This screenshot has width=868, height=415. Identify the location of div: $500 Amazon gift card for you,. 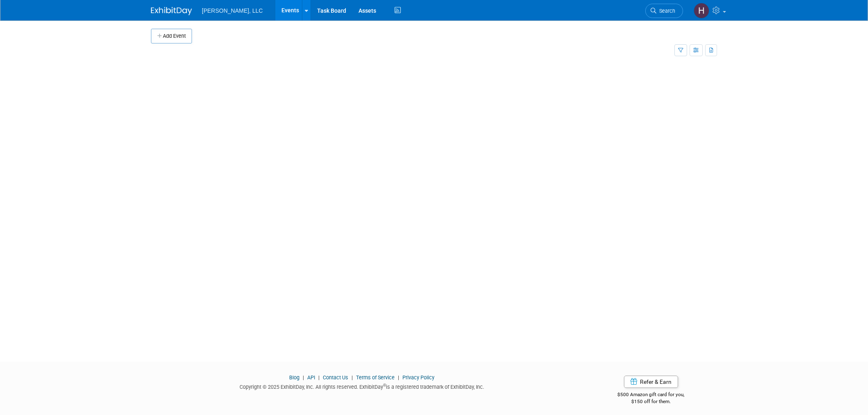
(651, 396).